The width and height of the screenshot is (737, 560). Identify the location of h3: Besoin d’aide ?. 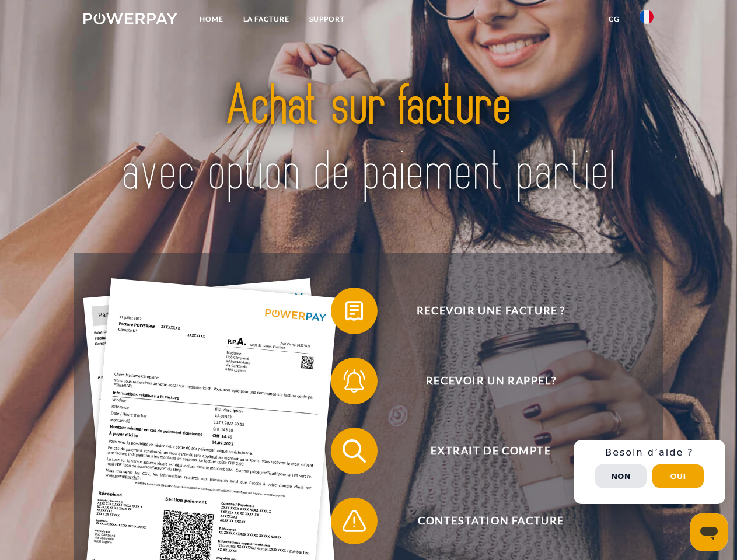
(650, 453).